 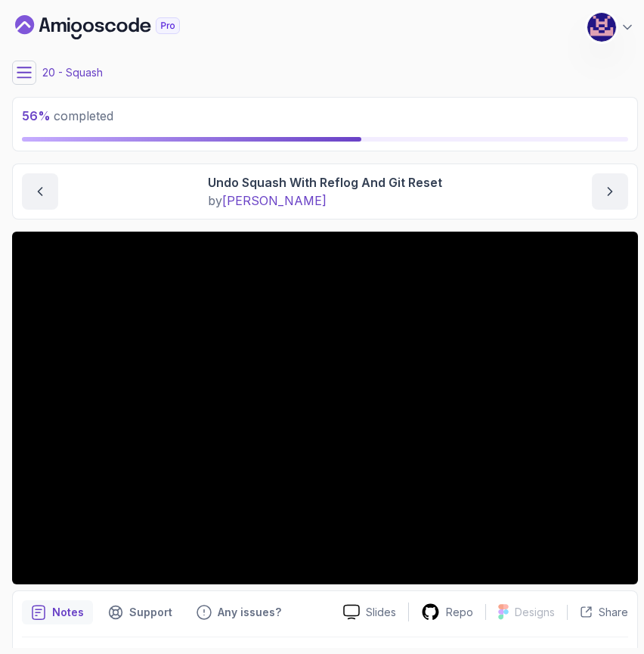 I want to click on p: Share, so click(x=613, y=612).